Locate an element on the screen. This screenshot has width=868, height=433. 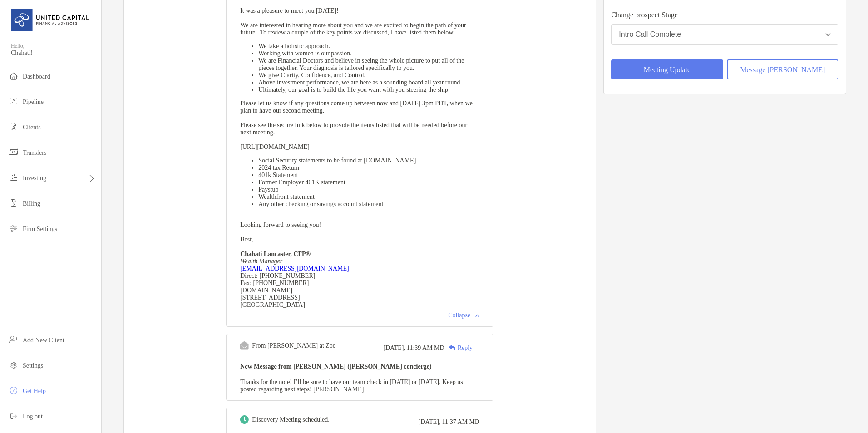
div: Discovery Meeting scheduled. is located at coordinates (291, 420).